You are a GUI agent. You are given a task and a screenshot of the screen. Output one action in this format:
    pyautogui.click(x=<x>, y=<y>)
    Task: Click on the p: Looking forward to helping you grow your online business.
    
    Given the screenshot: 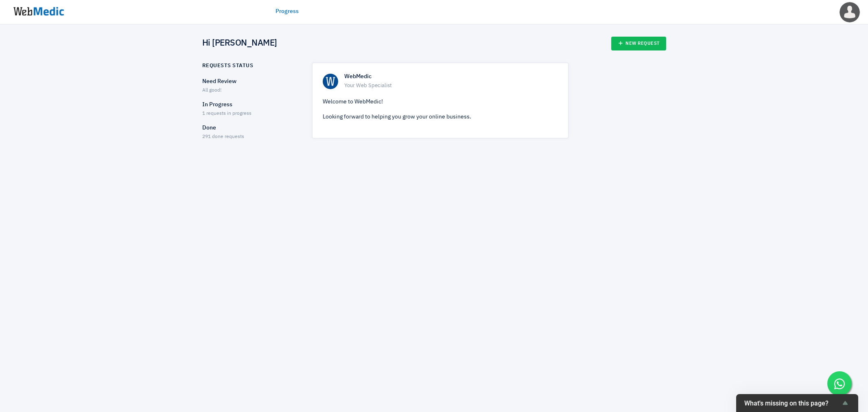 What is the action you would take?
    pyautogui.click(x=440, y=117)
    